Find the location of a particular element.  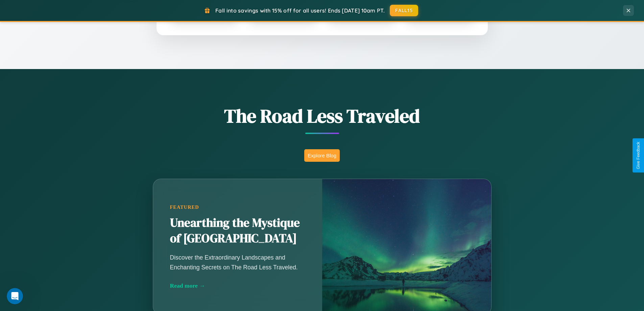

div: Featured is located at coordinates (238, 207).